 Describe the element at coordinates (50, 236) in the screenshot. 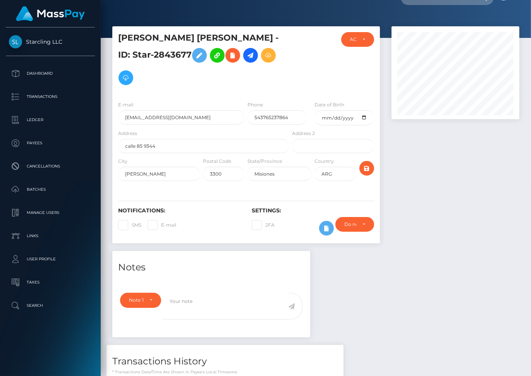

I see `a: Links` at that location.